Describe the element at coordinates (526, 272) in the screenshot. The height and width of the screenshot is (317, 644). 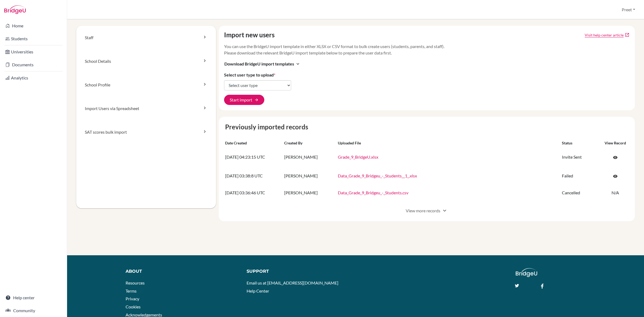
I see `img: logo_white@2x-f4f0deed5e89b7ecb1c2cc34c3e3d731f90f0f143d5ea2071677605dd97b5244.png` at that location.